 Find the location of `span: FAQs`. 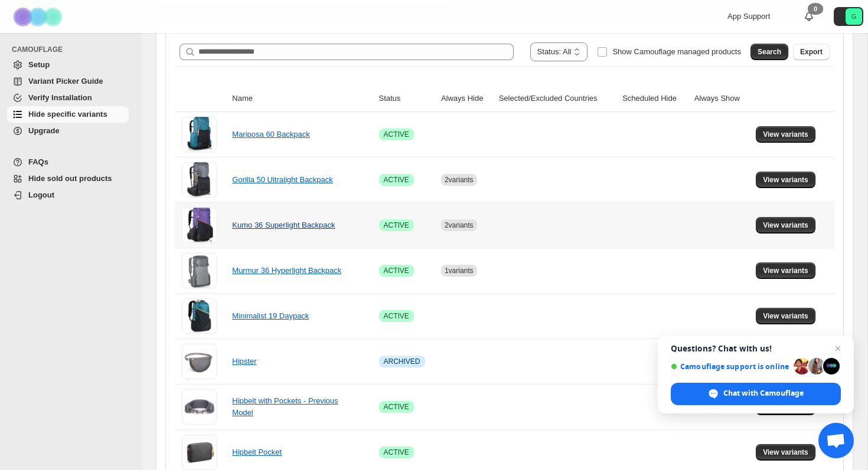

span: FAQs is located at coordinates (38, 162).